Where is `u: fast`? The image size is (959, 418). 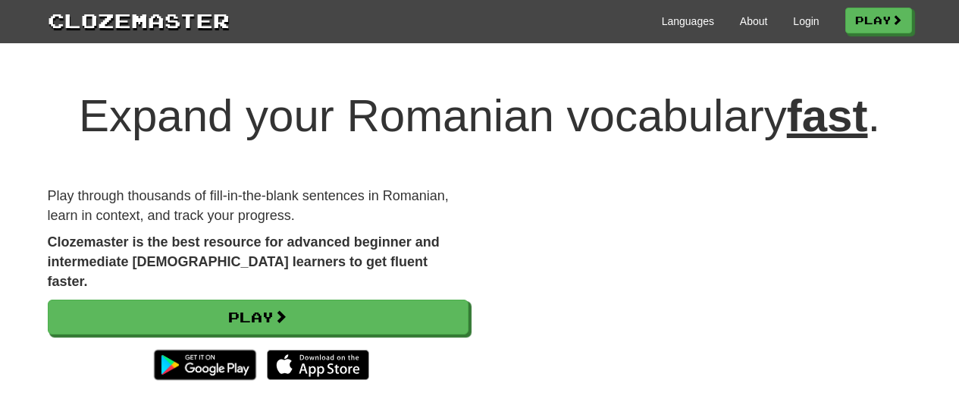
u: fast is located at coordinates (827, 115).